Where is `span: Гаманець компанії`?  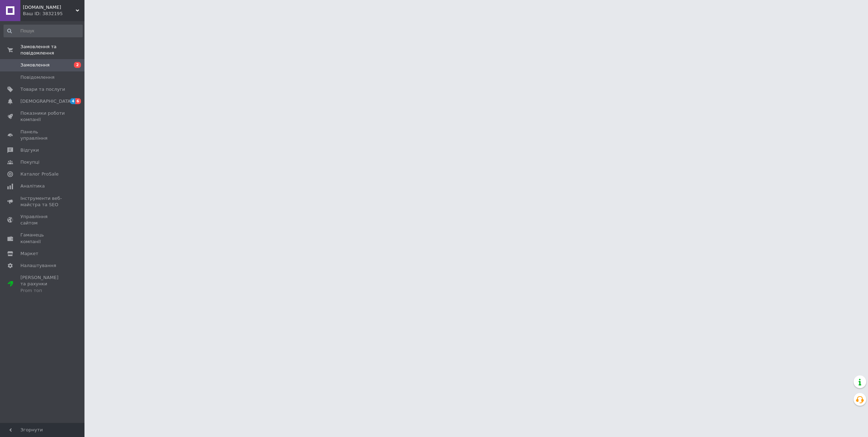 span: Гаманець компанії is located at coordinates (43, 238).